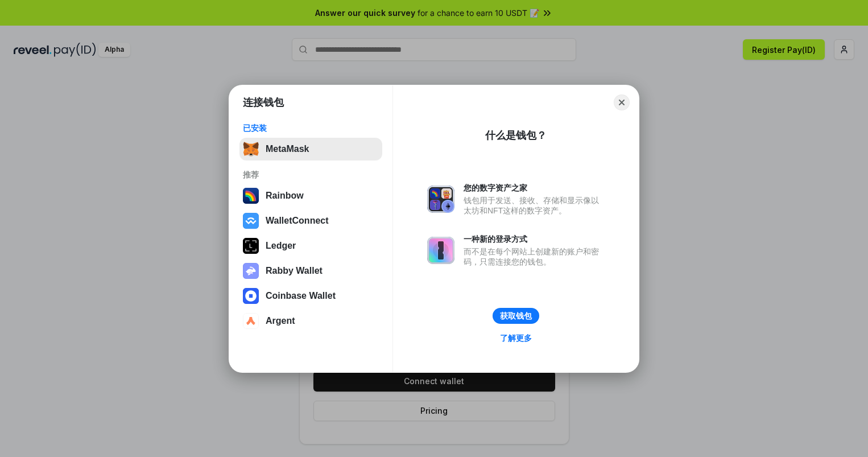 This screenshot has width=868, height=457. What do you see at coordinates (516, 315) in the screenshot?
I see `div: 获取钱包` at bounding box center [516, 315].